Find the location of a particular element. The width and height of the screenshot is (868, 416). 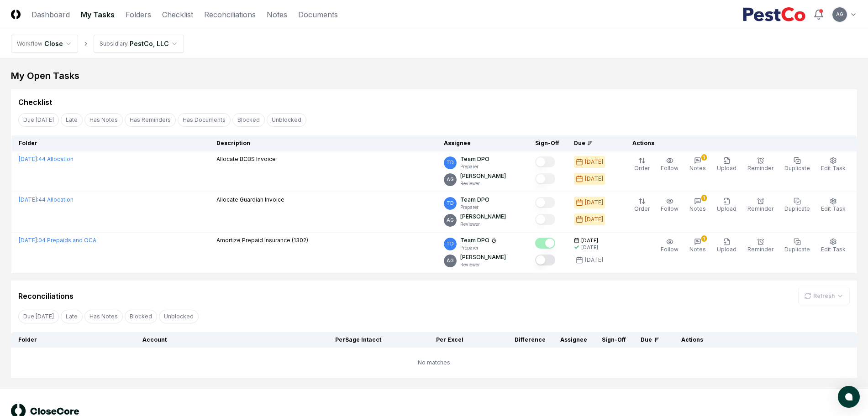

th: Per Excel is located at coordinates (429, 340).